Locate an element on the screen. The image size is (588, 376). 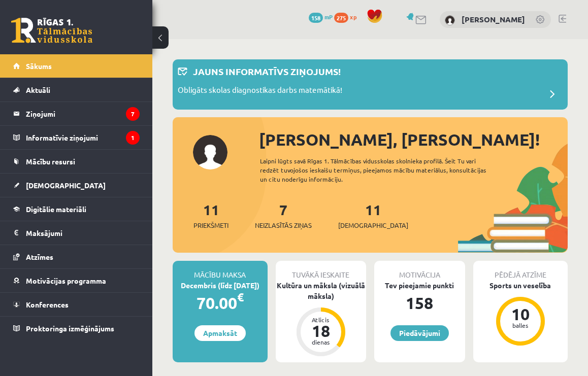
a: Motivācijas programma is located at coordinates (76, 280).